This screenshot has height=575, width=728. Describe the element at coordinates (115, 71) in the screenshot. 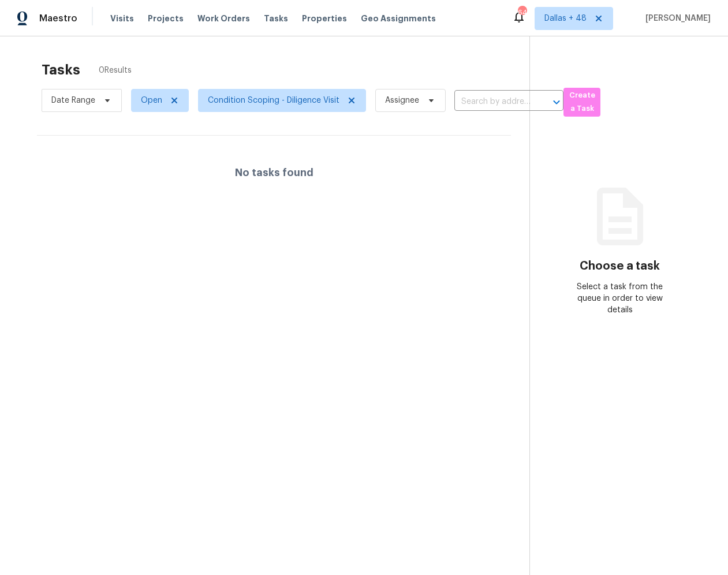

I see `span: 0 Results` at that location.